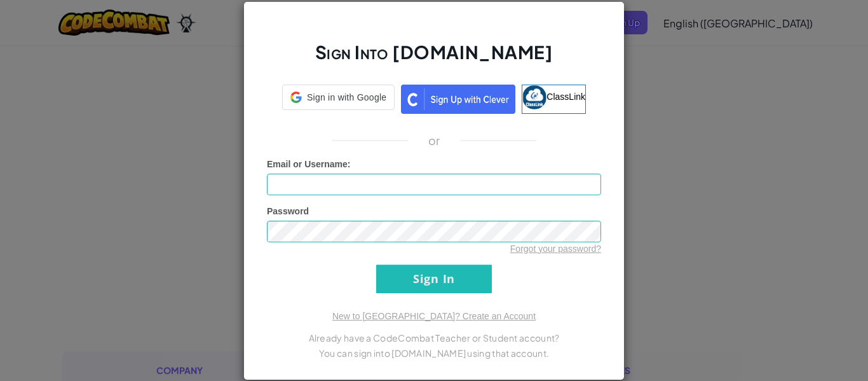 This screenshot has height=381, width=868. I want to click on a: Sign in with Google, so click(338, 99).